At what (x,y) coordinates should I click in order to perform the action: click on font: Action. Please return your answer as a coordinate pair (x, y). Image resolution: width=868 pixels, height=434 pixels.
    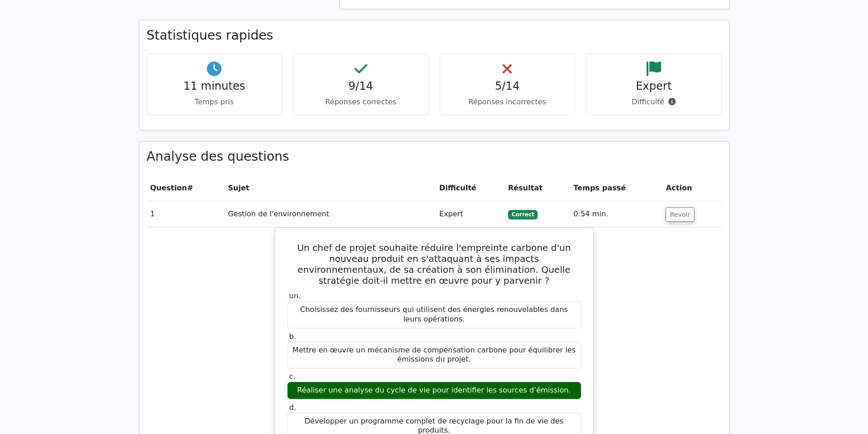
    Looking at the image, I should click on (678, 188).